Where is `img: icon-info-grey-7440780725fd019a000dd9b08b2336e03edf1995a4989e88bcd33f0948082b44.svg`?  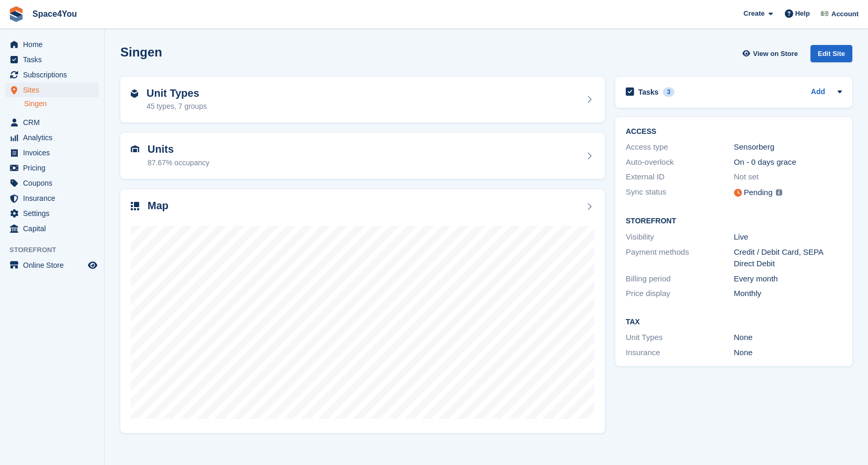
img: icon-info-grey-7440780725fd019a000dd9b08b2336e03edf1995a4989e88bcd33f0948082b44.svg is located at coordinates (779, 192).